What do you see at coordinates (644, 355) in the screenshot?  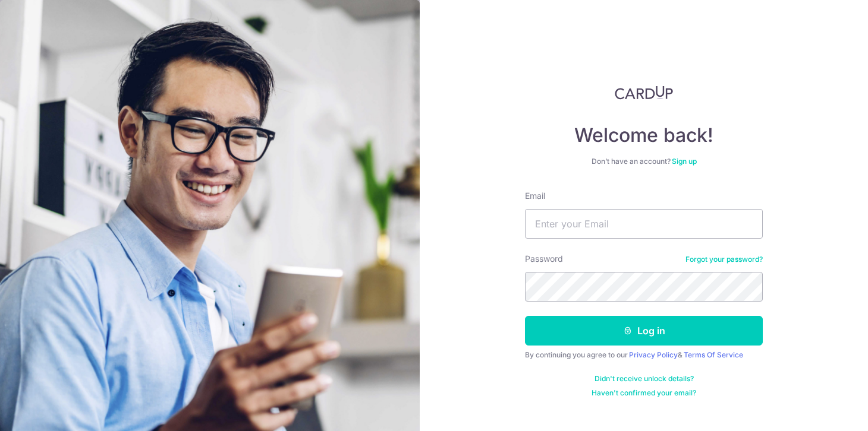 I see `div: By continuing you agree to our &` at bounding box center [644, 355].